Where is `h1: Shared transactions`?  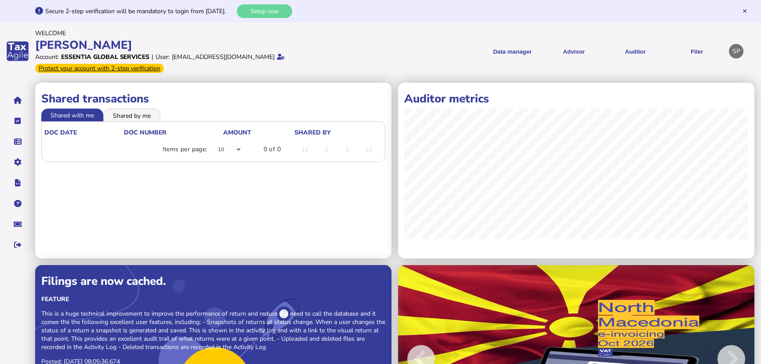
h1: Shared transactions is located at coordinates (213, 98).